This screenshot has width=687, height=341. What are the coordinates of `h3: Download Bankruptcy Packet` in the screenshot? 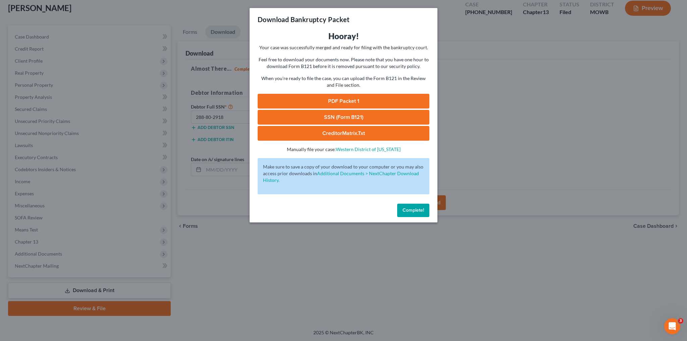 It's located at (303, 19).